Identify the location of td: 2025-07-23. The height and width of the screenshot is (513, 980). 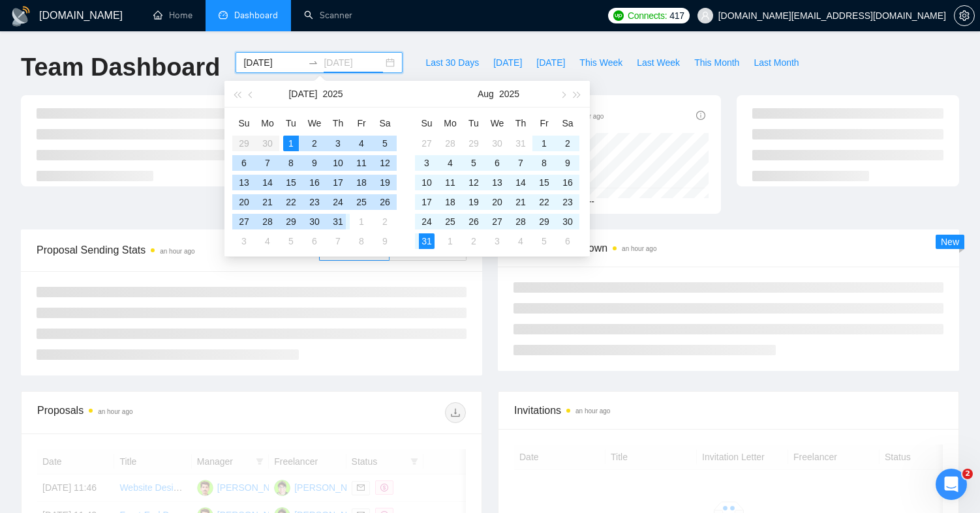
(314, 202).